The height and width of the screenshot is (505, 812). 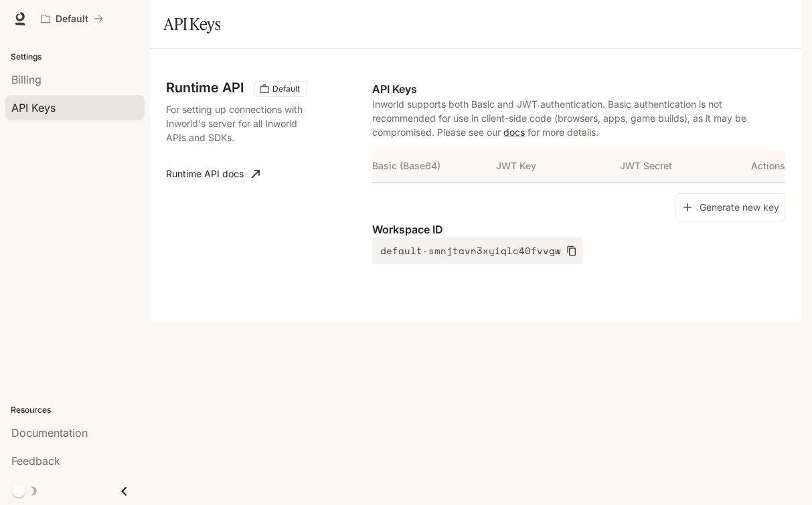 What do you see at coordinates (204, 88) in the screenshot?
I see `h3: Runtime API` at bounding box center [204, 88].